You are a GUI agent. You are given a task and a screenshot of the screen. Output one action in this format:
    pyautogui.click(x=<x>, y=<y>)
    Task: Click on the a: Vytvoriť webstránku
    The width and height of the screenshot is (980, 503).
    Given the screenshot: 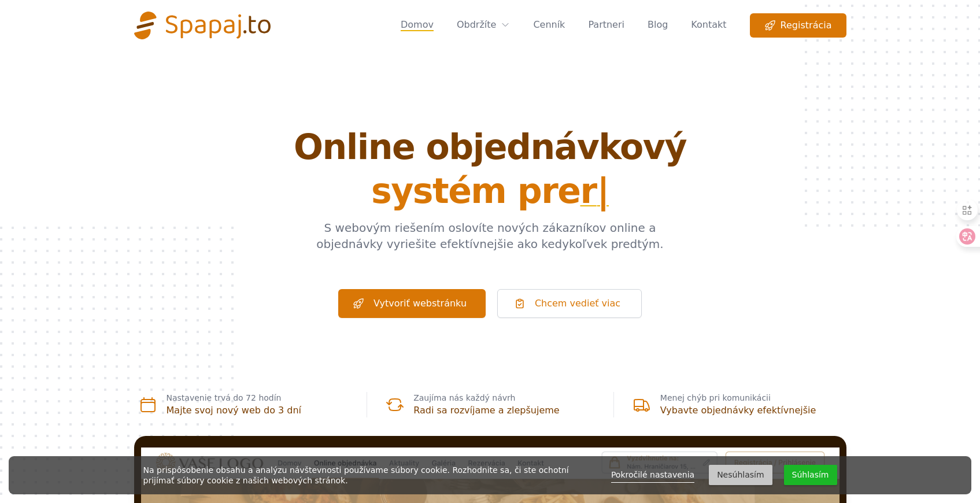 What is the action you would take?
    pyautogui.click(x=412, y=304)
    